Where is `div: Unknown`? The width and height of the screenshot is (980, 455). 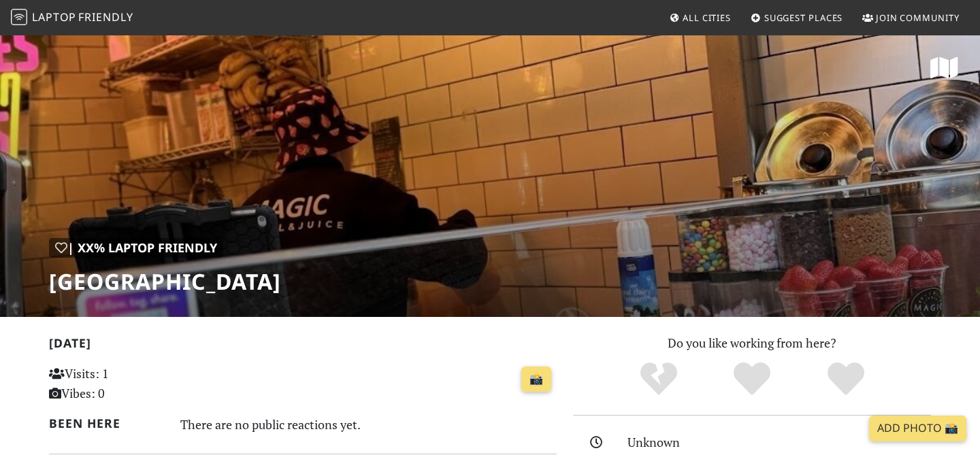 div: Unknown is located at coordinates (783, 442).